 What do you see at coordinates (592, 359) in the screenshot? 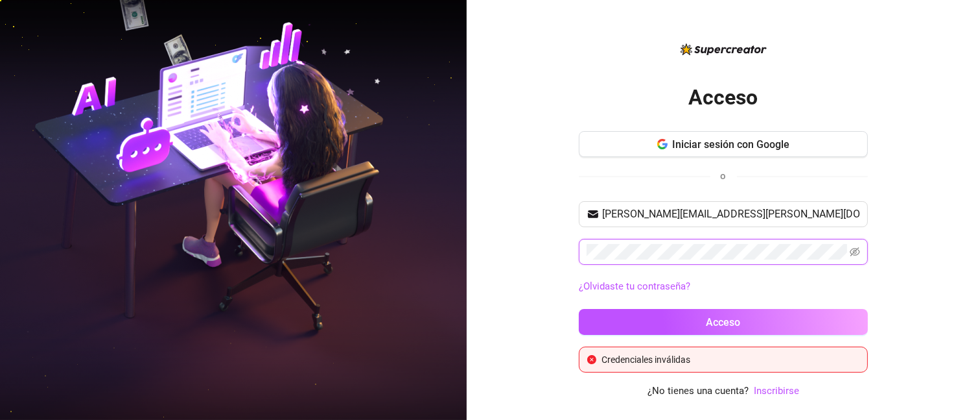
I see `span: círculo cerrado` at bounding box center [592, 359].